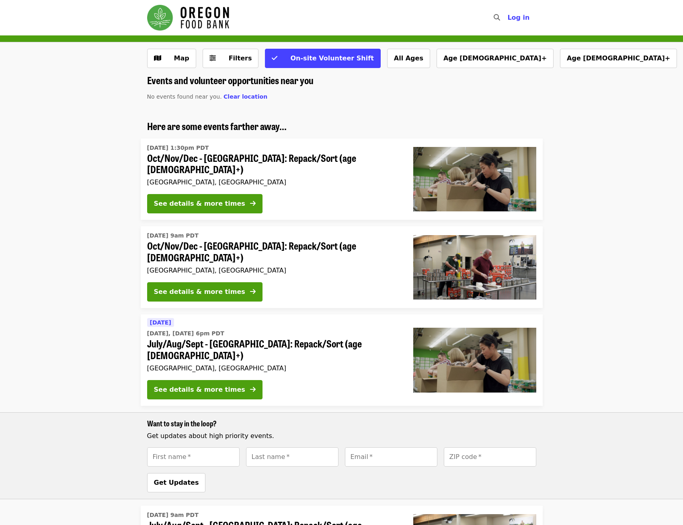  I want to click on i: check icon, so click(275, 58).